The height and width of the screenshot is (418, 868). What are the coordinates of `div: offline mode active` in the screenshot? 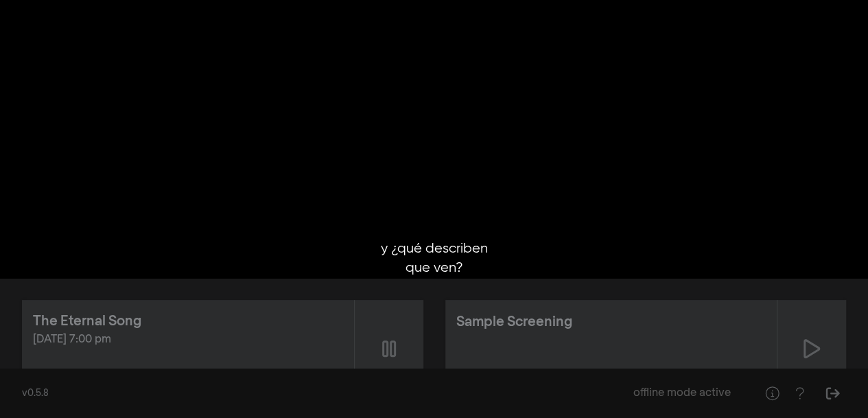 It's located at (683, 393).